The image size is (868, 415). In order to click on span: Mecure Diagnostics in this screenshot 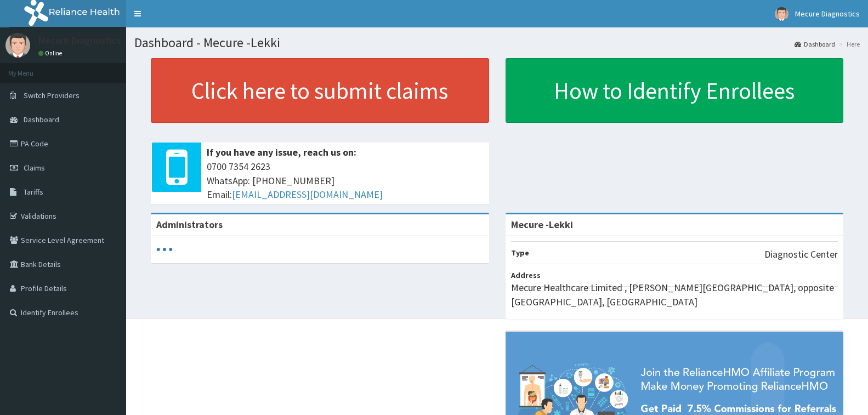, I will do `click(827, 14)`.